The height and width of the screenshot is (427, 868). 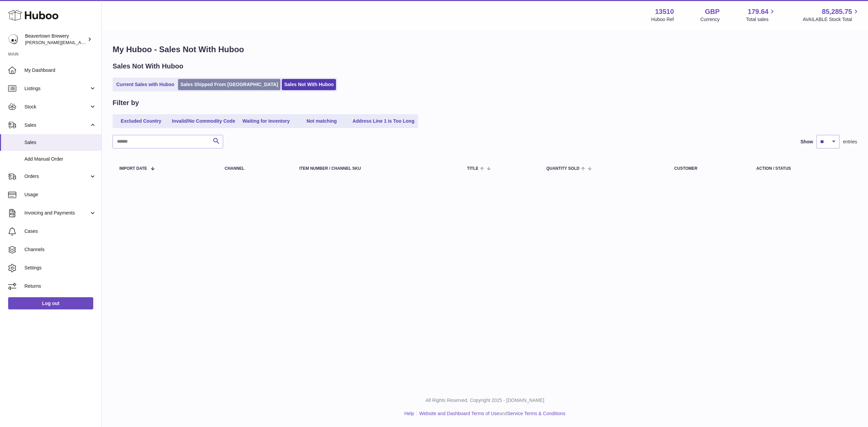 What do you see at coordinates (410, 414) in the screenshot?
I see `a: Help` at bounding box center [410, 414].